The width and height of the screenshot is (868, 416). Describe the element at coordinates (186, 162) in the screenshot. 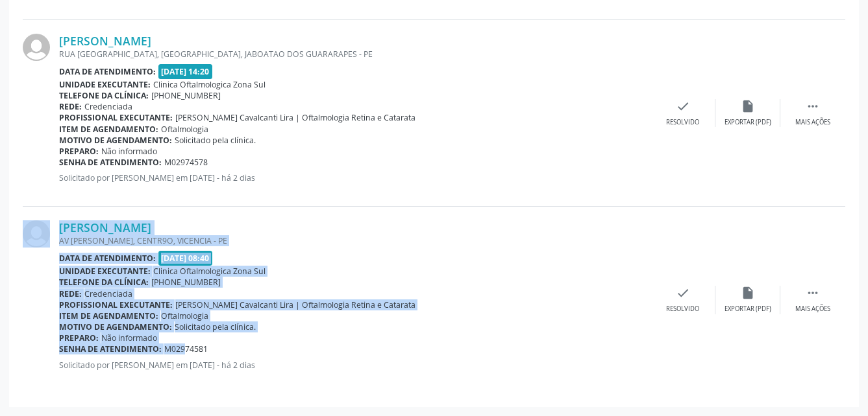

I see `span: M02974578` at that location.